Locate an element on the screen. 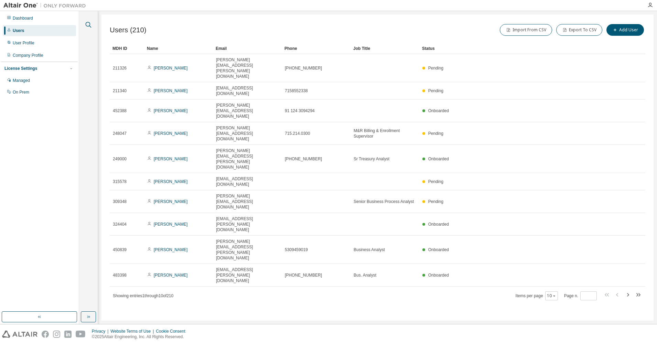  div: User Profile is located at coordinates (23, 43).